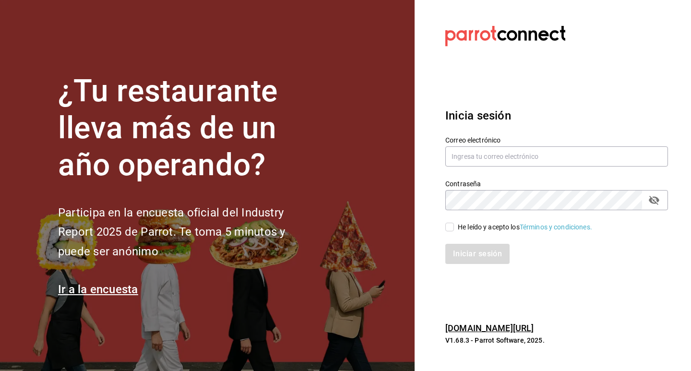 This screenshot has height=371, width=691. I want to click on div: He leído y acepto los, so click(525, 227).